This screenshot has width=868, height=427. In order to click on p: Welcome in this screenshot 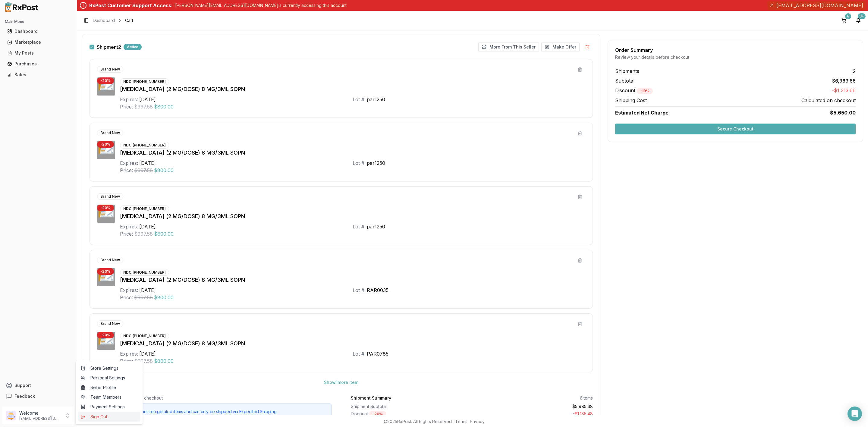, I will do `click(40, 413)`.